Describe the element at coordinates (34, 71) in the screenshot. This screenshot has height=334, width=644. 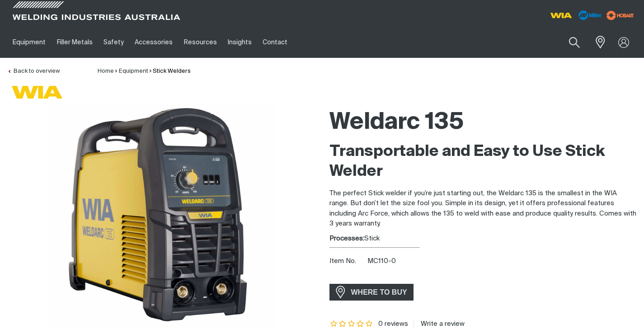
I see `a: Back to overview of Stick Welders` at that location.